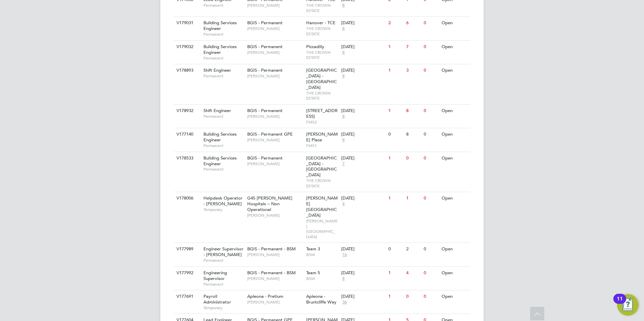  Describe the element at coordinates (322, 146) in the screenshot. I see `span: FMS1` at that location.